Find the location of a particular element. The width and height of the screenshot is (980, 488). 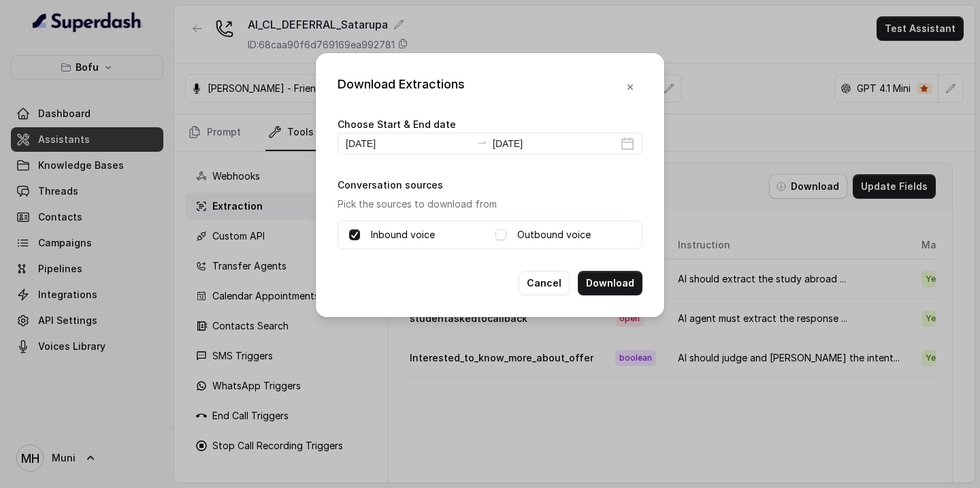

span: to is located at coordinates (482, 143).